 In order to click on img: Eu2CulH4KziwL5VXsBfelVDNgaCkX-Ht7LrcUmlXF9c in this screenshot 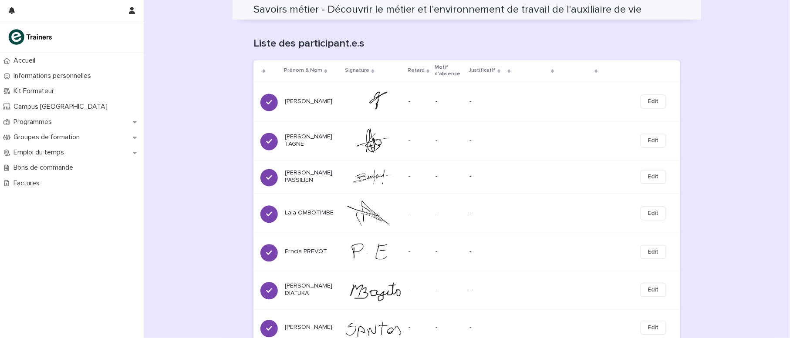, I will do `click(373, 141)`.